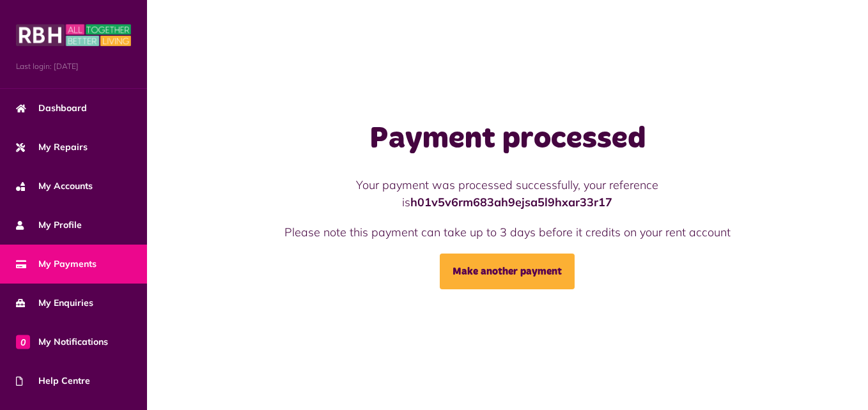 This screenshot has width=868, height=410. What do you see at coordinates (62, 341) in the screenshot?
I see `span: My Notifications` at bounding box center [62, 341].